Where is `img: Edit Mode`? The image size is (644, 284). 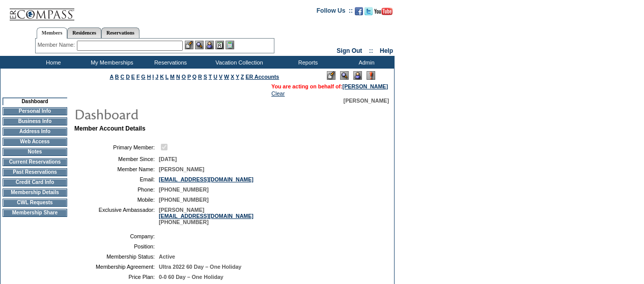 img: Edit Mode is located at coordinates (331, 76).